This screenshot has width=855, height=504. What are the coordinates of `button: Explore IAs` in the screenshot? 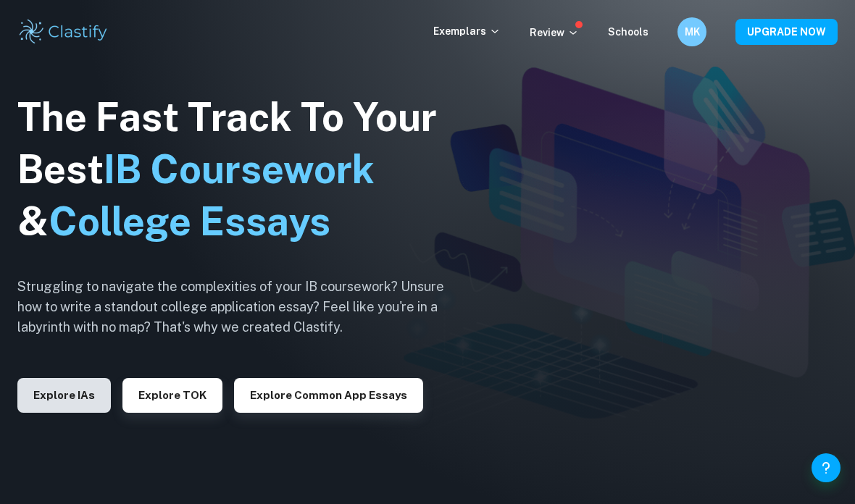 It's located at (64, 396).